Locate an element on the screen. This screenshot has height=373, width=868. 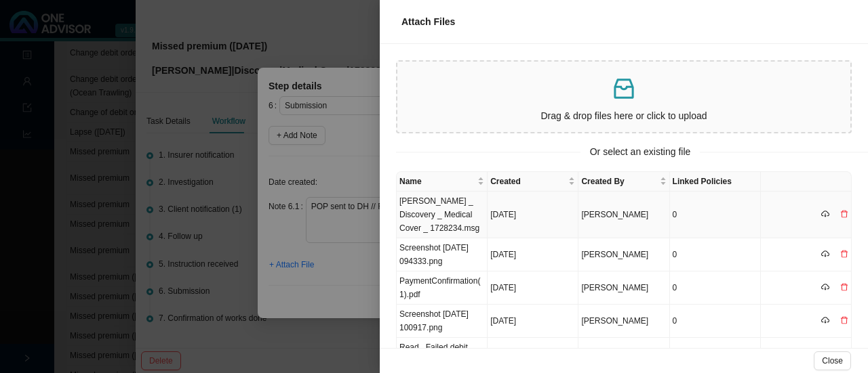
span: inboxDrag & drop files here or click to upload is located at coordinates (624, 97).